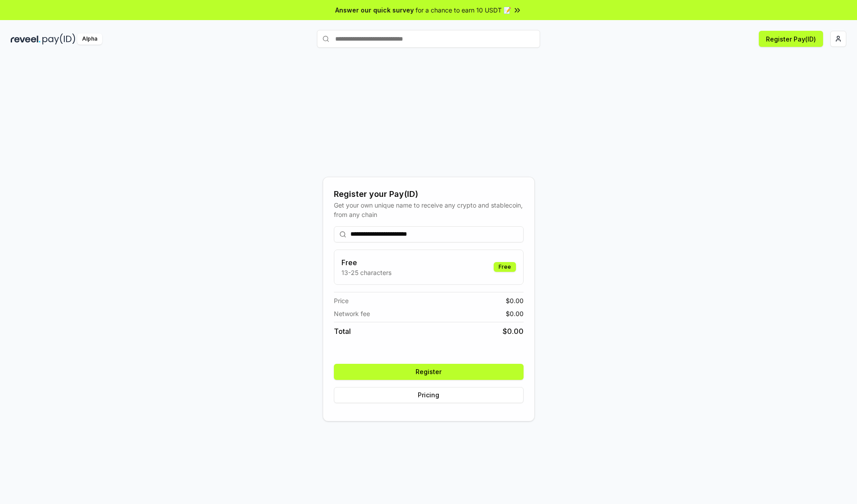 The width and height of the screenshot is (857, 504). Describe the element at coordinates (341, 300) in the screenshot. I see `span: Price` at that location.